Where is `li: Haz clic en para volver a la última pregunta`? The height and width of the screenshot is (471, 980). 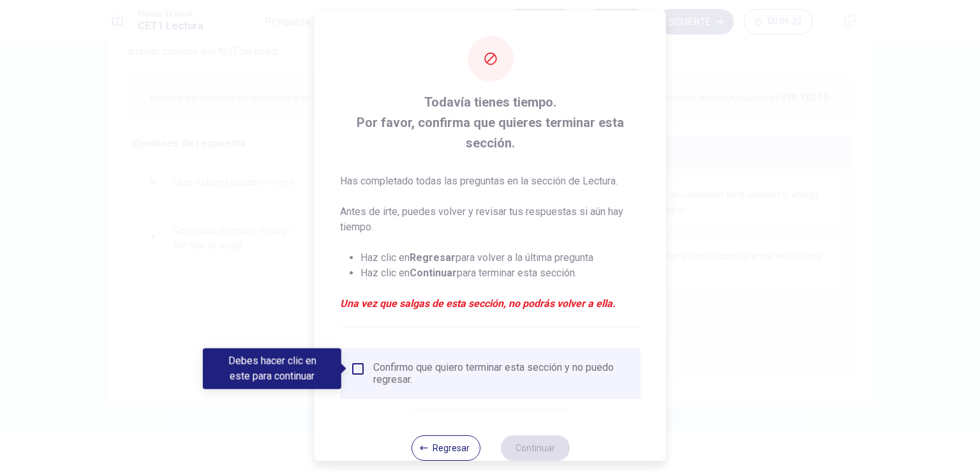
li: Haz clic en para volver a la última pregunta is located at coordinates (500, 258).